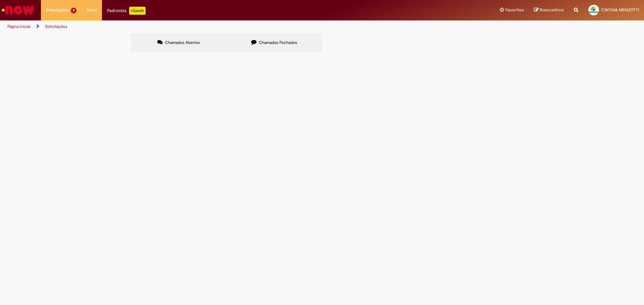 The height and width of the screenshot is (305, 644). I want to click on span: CINTHIA MENZOTTI, so click(619, 10).